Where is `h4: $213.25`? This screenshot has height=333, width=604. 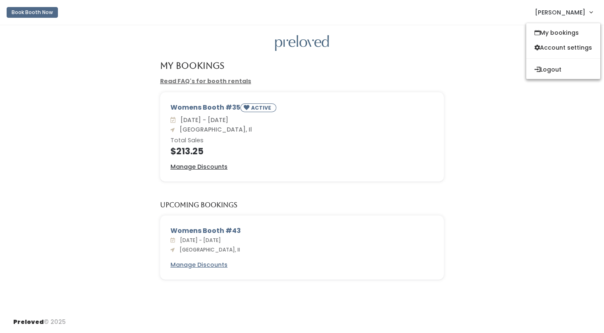
h4: $213.25 is located at coordinates (302, 151).